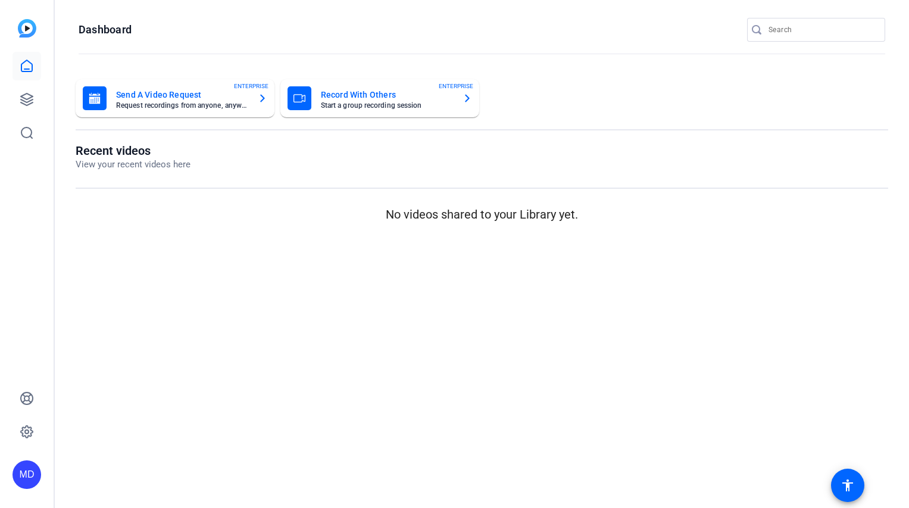  Describe the element at coordinates (27, 474) in the screenshot. I see `div: MD` at that location.